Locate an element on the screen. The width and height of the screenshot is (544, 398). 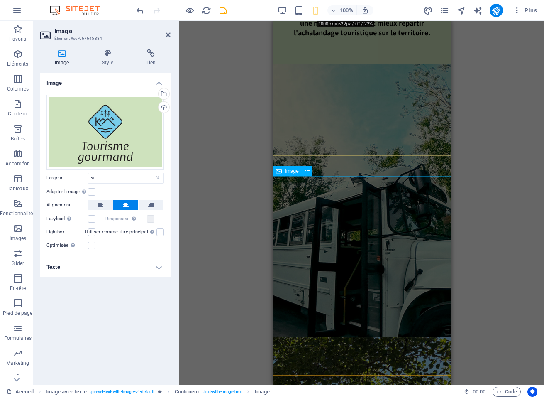
label: Lazyload is located at coordinates (67, 219).